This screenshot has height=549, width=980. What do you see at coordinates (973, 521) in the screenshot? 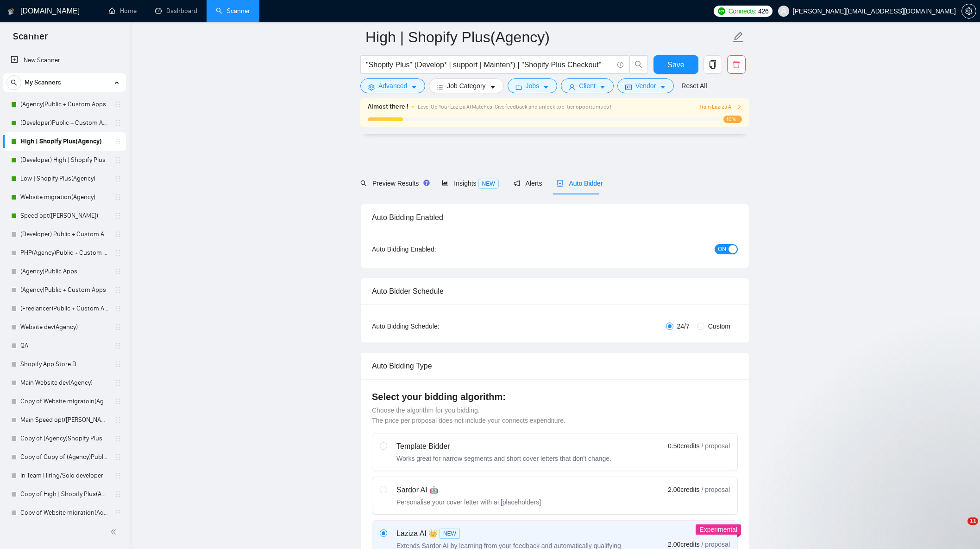
I see `span: 11` at bounding box center [973, 521].